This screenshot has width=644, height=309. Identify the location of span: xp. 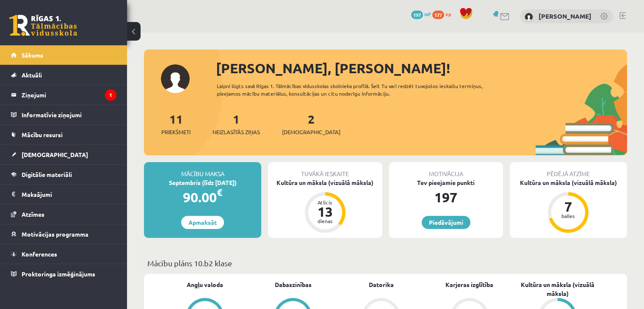
(448, 14).